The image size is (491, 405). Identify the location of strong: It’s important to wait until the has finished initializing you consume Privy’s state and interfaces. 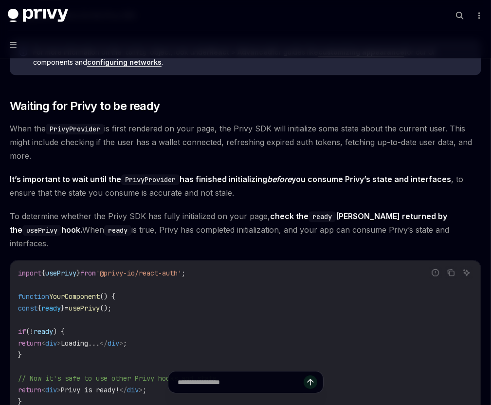
(230, 179).